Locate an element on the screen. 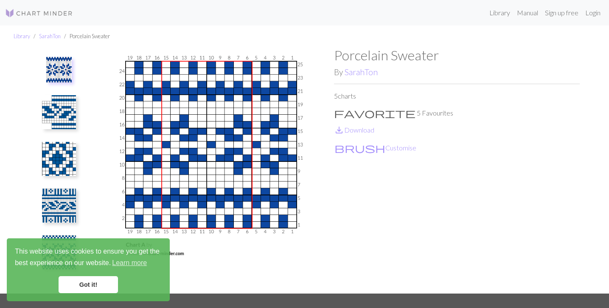 This screenshot has height=308, width=609. i: Customise is located at coordinates (360, 148).